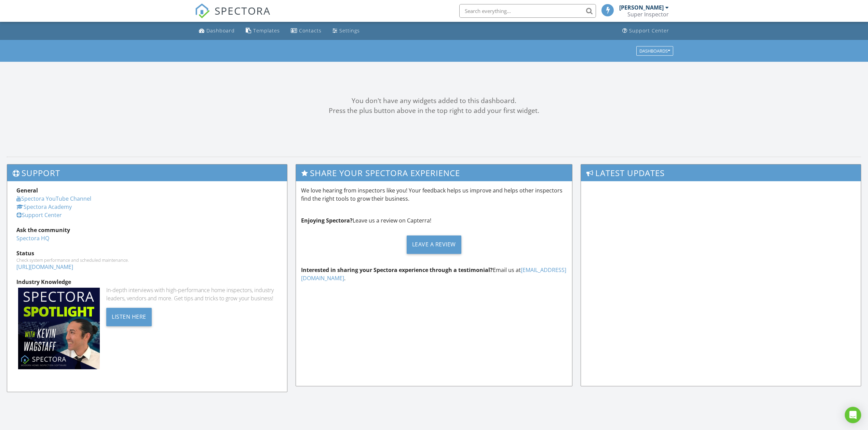 The image size is (868, 430). What do you see at coordinates (220, 31) in the screenshot?
I see `div: Dashboard` at bounding box center [220, 31].